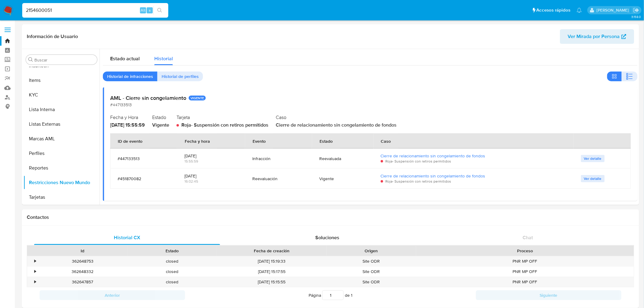 This screenshot has height=308, width=644. What do you see at coordinates (371, 251) in the screenshot?
I see `div: Origen` at bounding box center [371, 251].